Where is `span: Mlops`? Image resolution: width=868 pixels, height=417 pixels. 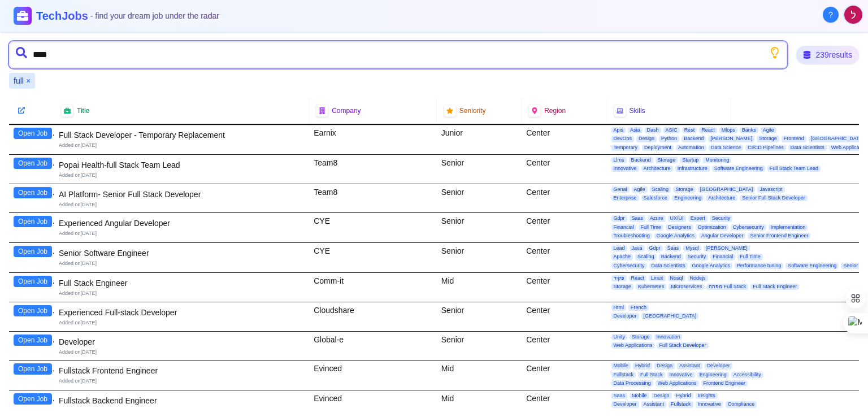 span: Mlops is located at coordinates (729, 130).